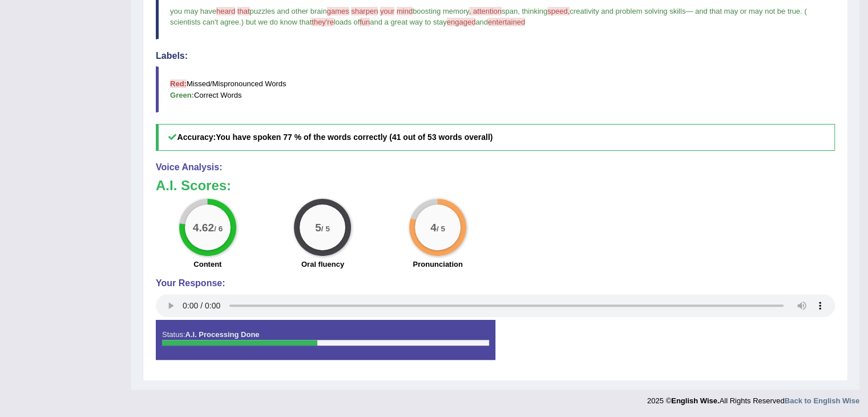 This screenshot has height=417, width=868. Describe the element at coordinates (627, 11) in the screenshot. I see `span: creativity and problem solving skills` at that location.